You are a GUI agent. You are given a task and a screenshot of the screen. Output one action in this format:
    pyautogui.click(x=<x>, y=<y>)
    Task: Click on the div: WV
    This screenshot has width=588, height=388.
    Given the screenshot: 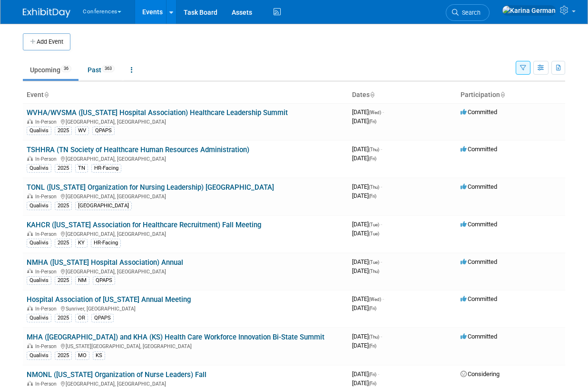 What is the action you would take?
    pyautogui.click(x=82, y=131)
    